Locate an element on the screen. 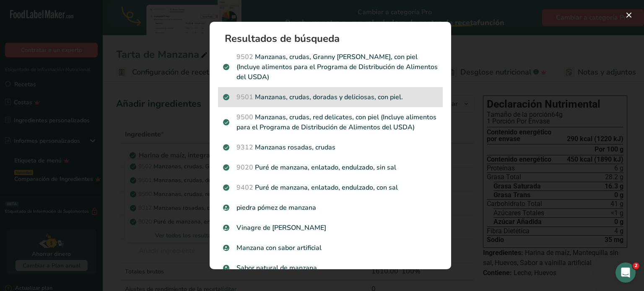 This screenshot has height=291, width=644. span: 9500 is located at coordinates (245, 117).